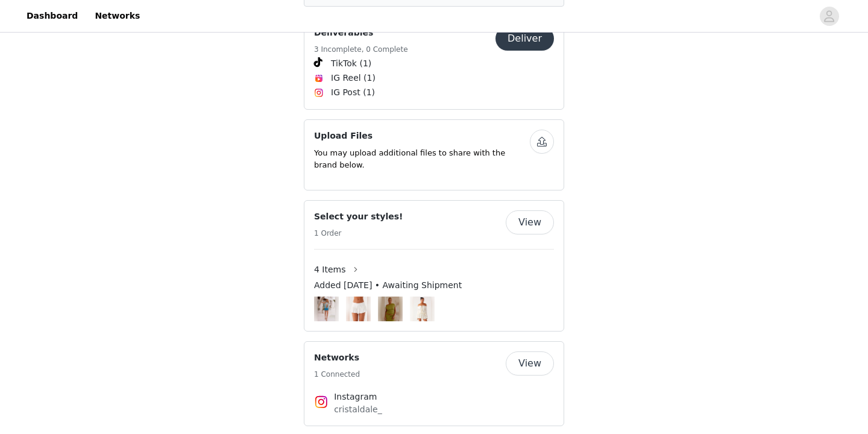  I want to click on div: Deliverables, so click(434, 63).